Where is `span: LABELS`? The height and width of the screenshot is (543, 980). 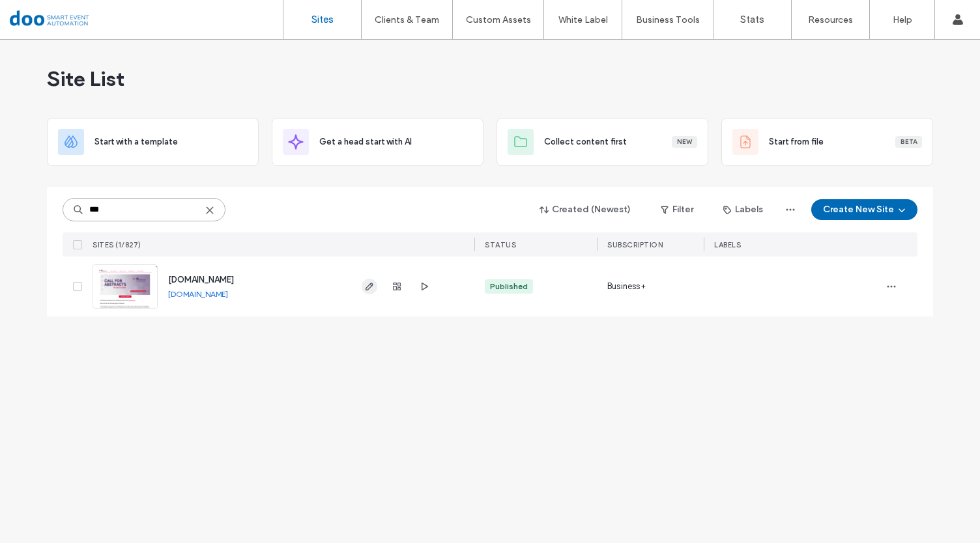
span: LABELS is located at coordinates (727, 245).